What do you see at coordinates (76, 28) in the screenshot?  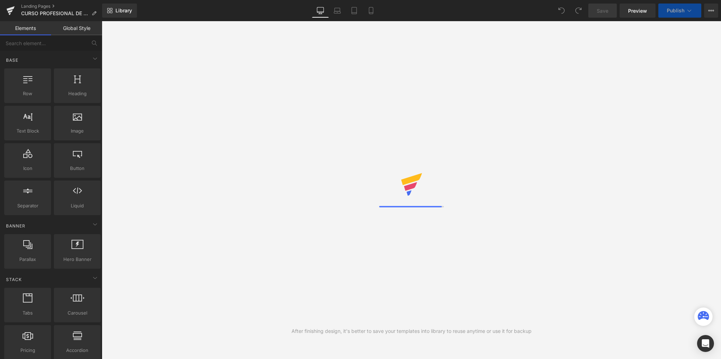 I see `a: Global Style` at bounding box center [76, 28].